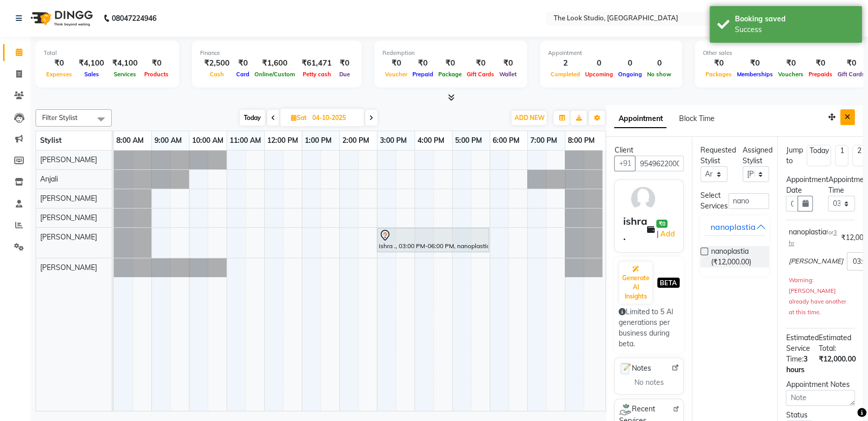 Image resolution: width=868 pixels, height=421 pixels. What do you see at coordinates (667, 234) in the screenshot?
I see `a: Add` at bounding box center [667, 234].